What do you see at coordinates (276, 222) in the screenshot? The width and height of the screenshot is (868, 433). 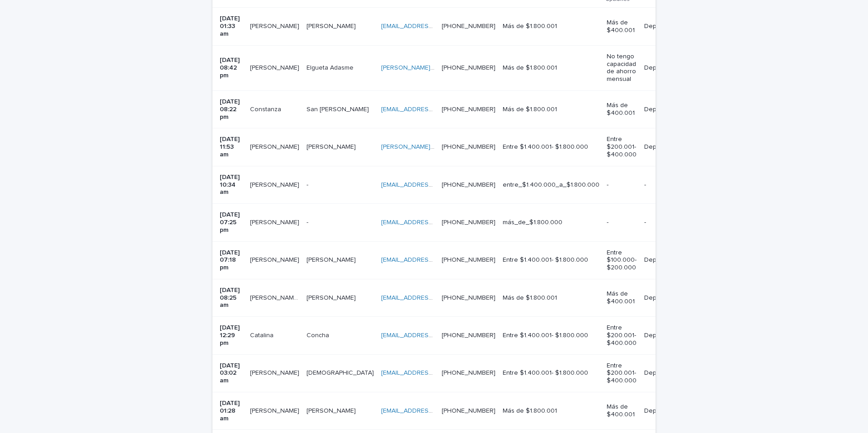 I see `p: Rafael Moreno Espinoza` at bounding box center [276, 222].